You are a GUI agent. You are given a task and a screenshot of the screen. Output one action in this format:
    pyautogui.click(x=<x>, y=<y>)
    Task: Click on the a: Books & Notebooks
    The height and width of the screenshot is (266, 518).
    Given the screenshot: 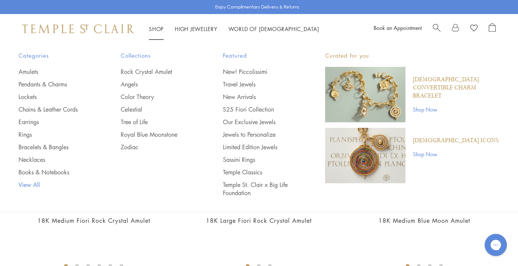 What is the action you would take?
    pyautogui.click(x=55, y=172)
    